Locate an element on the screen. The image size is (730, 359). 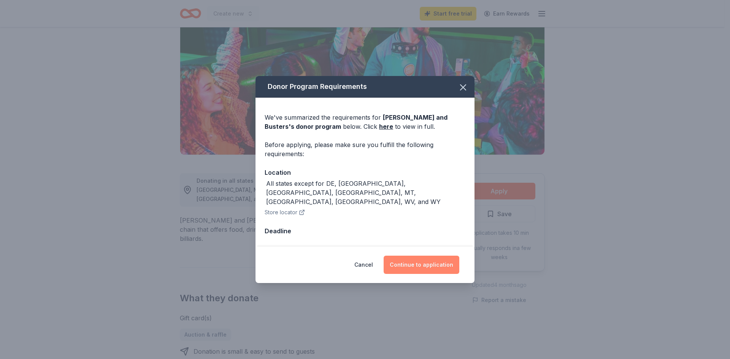
button: Store locator is located at coordinates (285, 213).